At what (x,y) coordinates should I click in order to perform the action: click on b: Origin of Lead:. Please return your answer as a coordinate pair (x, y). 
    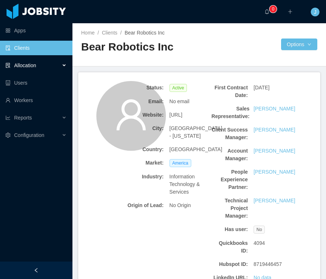
    Looking at the image, I should click on (145, 205).